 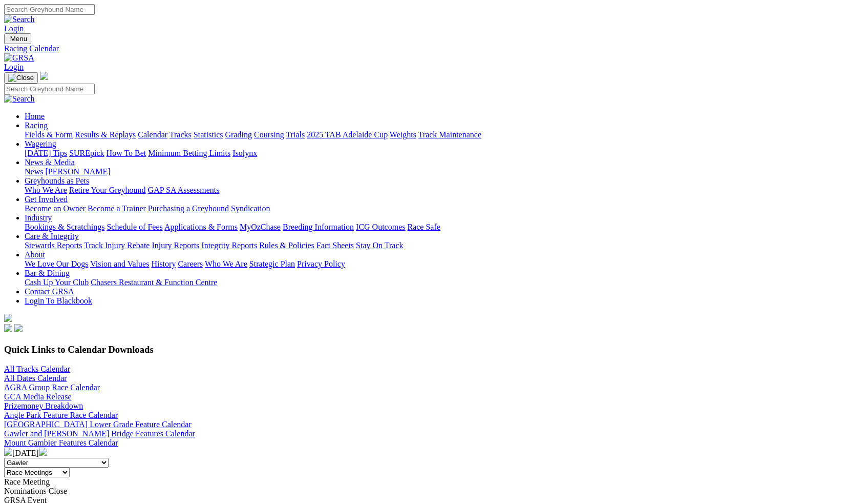 What do you see at coordinates (239, 134) in the screenshot?
I see `a: Grading` at bounding box center [239, 134].